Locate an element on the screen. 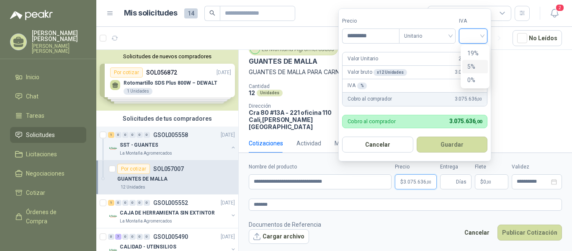  button: 2 is located at coordinates (554, 13).